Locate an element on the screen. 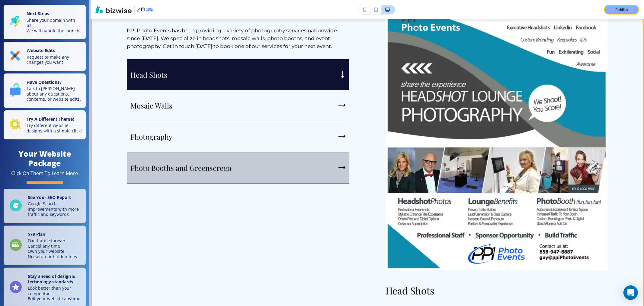 The height and width of the screenshot is (306, 644). strong: Try A Different Theme! is located at coordinates (50, 119).